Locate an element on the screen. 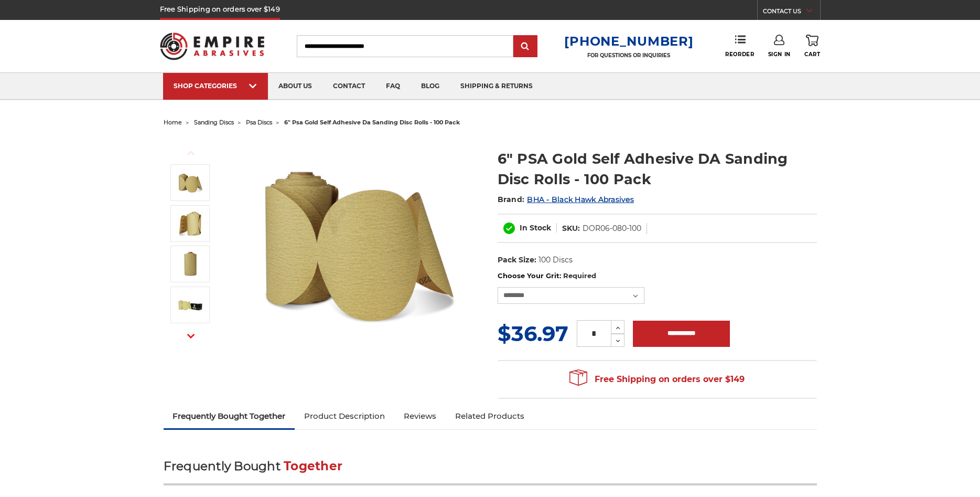 The height and width of the screenshot is (497, 980). a: Reviews is located at coordinates (420, 416).